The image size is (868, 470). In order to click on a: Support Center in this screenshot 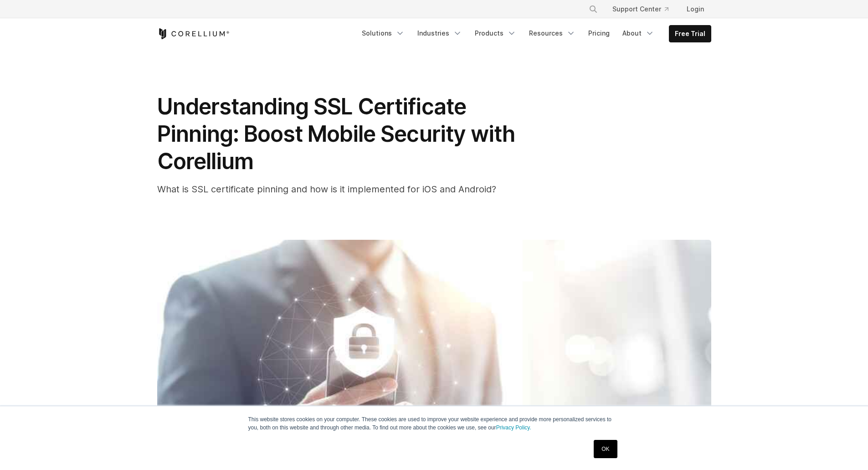, I will do `click(640, 9)`.